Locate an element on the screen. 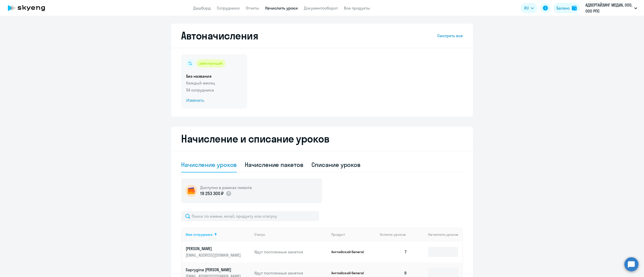  button: Балансbalance is located at coordinates (567, 8).